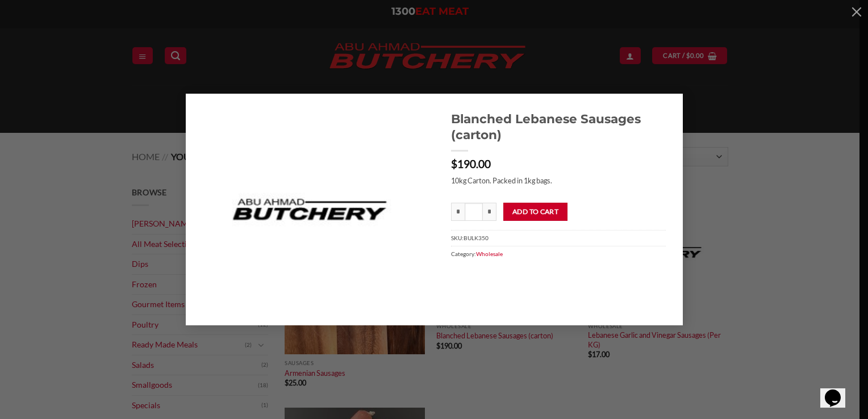  Describe the element at coordinates (489, 253) in the screenshot. I see `a: Wholesale` at that location.